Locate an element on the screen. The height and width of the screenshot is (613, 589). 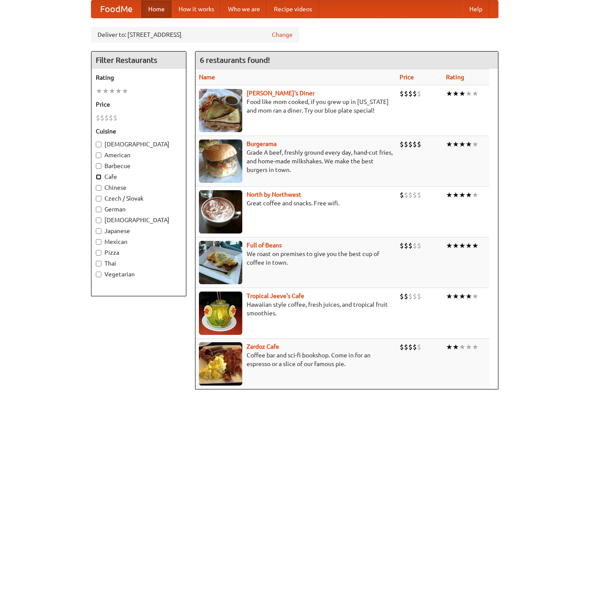
label: Cafe is located at coordinates (139, 177).